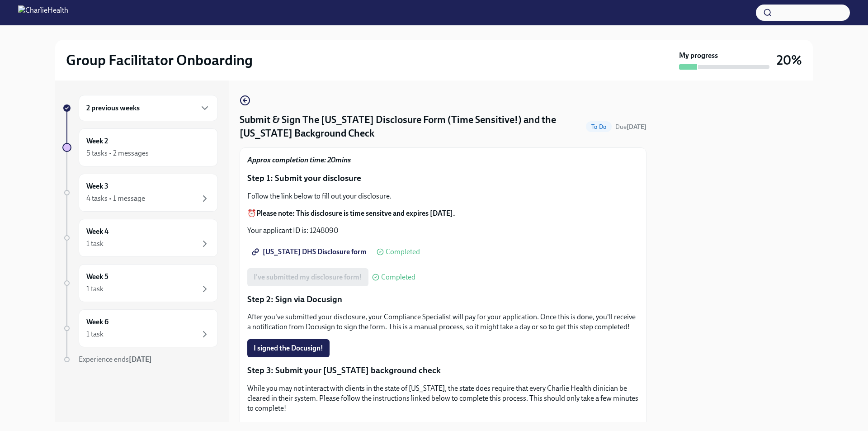  What do you see at coordinates (97, 322) in the screenshot?
I see `h6: Week 6` at bounding box center [97, 322].